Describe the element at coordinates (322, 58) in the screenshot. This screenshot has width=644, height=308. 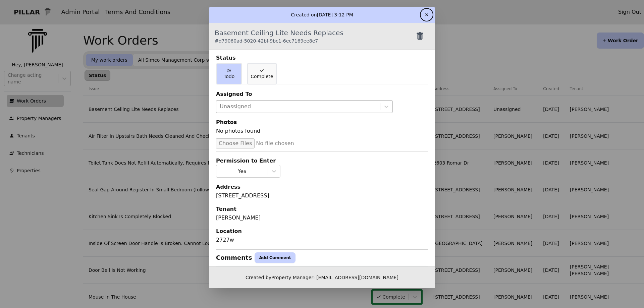
I see `div: Status` at that location.